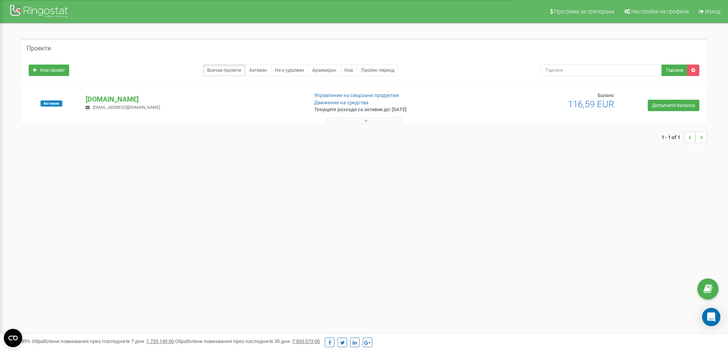 This screenshot has height=351, width=728. I want to click on span: Обработени повиквания през последните 30 дни :, so click(247, 341).